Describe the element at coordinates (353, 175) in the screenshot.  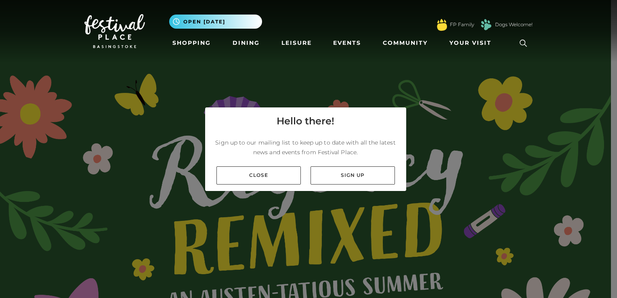
I see `a: Sign up` at that location.